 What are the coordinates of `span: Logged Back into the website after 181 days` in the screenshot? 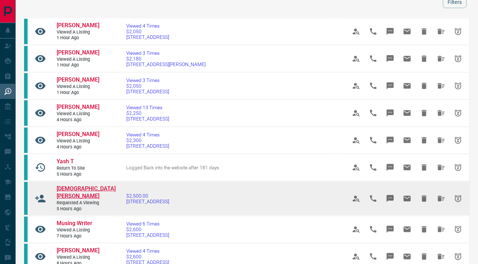 It's located at (173, 168).